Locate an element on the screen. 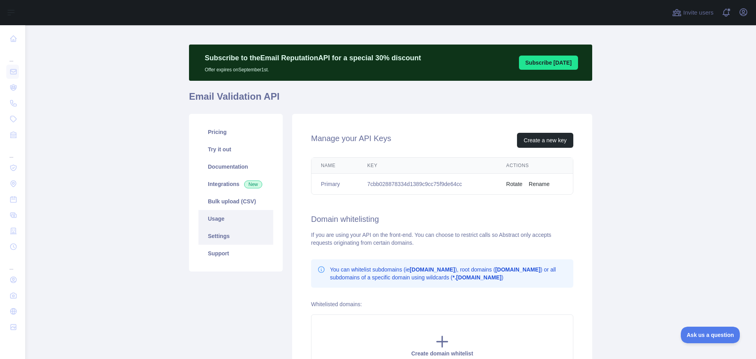  span: New is located at coordinates (253, 184).